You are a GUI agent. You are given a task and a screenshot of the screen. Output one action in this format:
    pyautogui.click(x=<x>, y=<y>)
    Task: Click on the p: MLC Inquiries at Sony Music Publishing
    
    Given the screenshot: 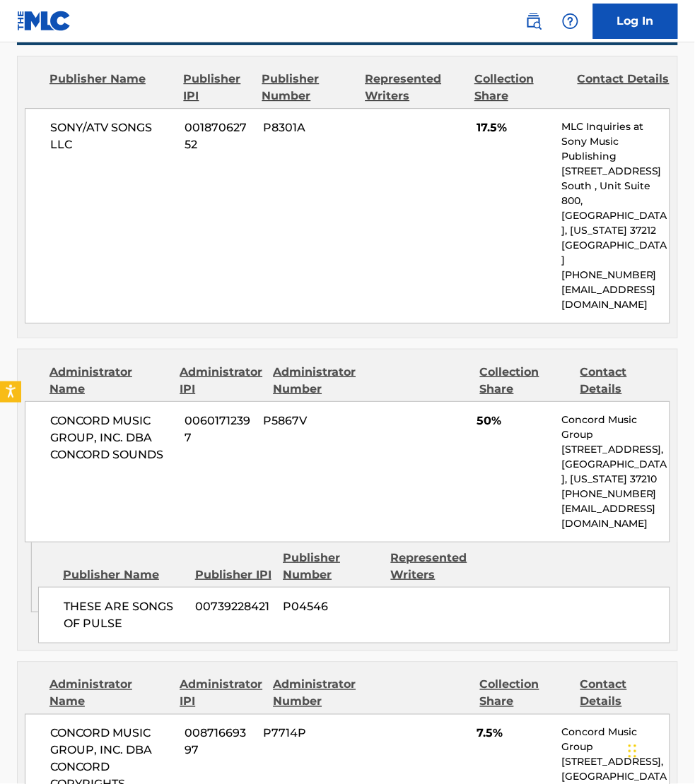 What is the action you would take?
    pyautogui.click(x=615, y=142)
    